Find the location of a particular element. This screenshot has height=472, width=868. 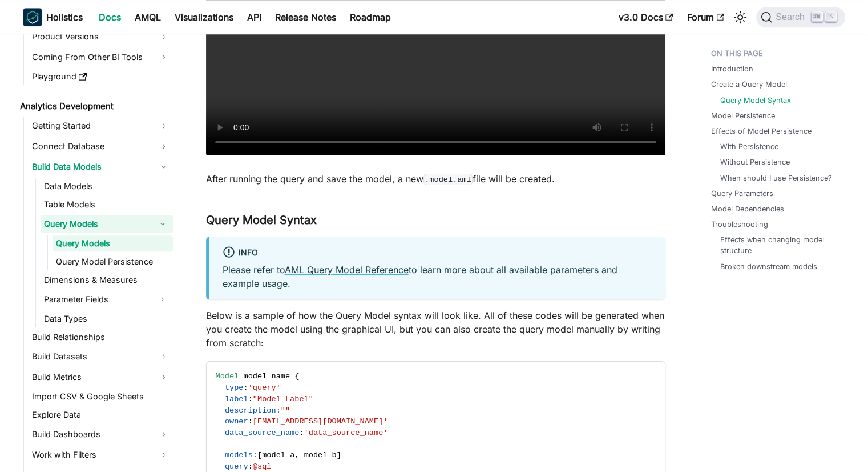

span: model_b is located at coordinates (320, 454).